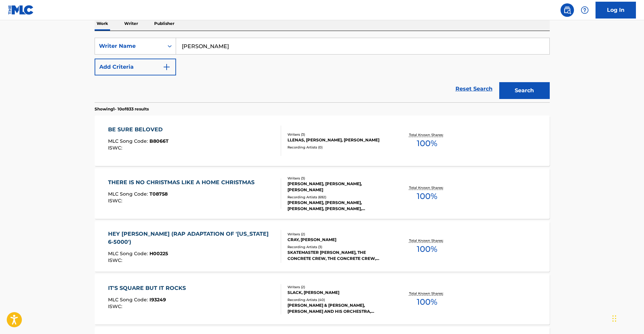  Describe the element at coordinates (338, 299) in the screenshot. I see `div: Recording Artists ( 40 )` at that location.